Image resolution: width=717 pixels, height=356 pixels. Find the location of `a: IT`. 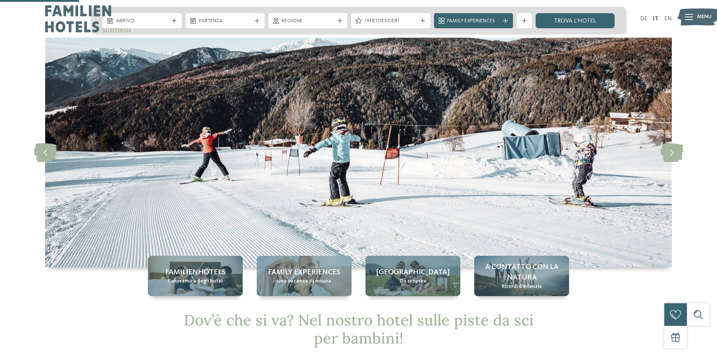

a: IT is located at coordinates (656, 19).